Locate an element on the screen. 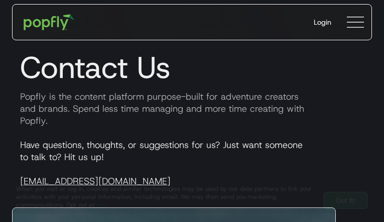 The height and width of the screenshot is (222, 384). a: Login is located at coordinates (323, 22).